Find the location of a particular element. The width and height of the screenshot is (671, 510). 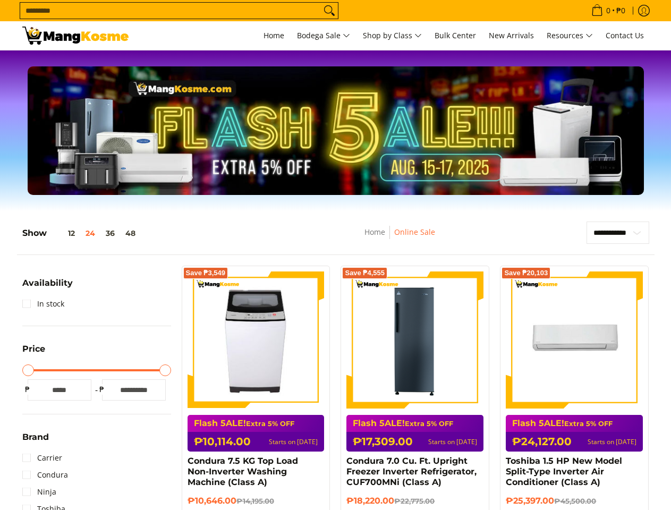

a: Ninja is located at coordinates (39, 492).